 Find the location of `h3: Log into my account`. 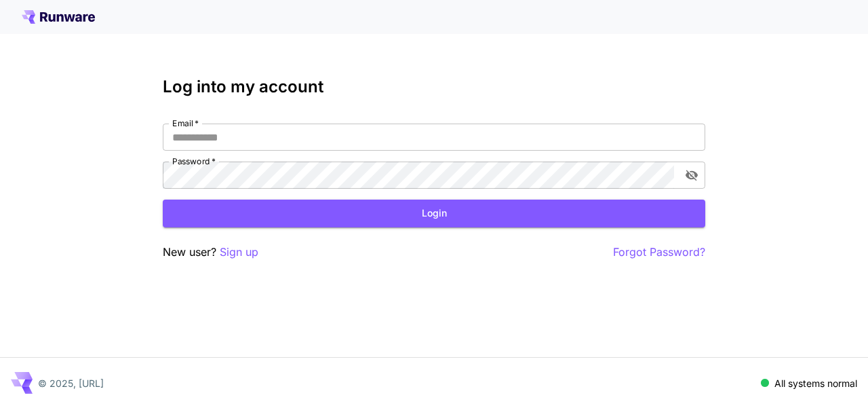

h3: Log into my account is located at coordinates (434, 87).